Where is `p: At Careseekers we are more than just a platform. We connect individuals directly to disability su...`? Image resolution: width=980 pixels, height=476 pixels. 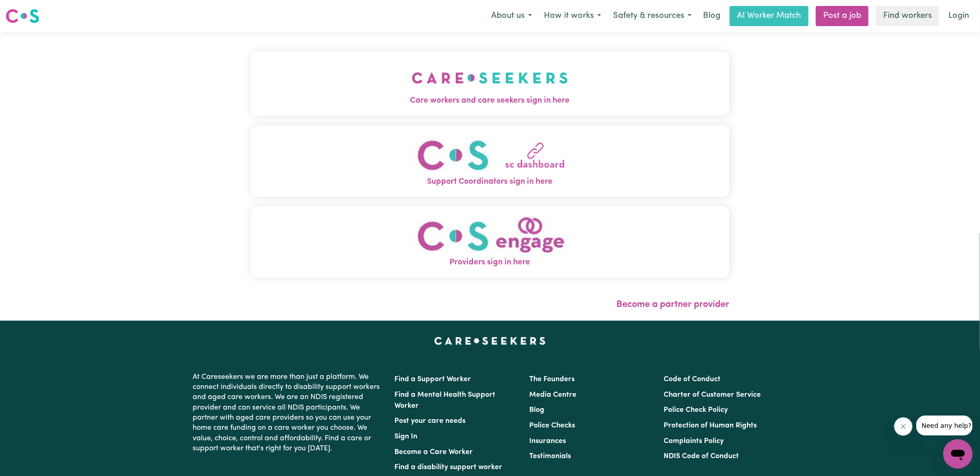
p: At Careseekers we are more than just a platform. We connect individuals directly to disability su... is located at coordinates (288, 413).